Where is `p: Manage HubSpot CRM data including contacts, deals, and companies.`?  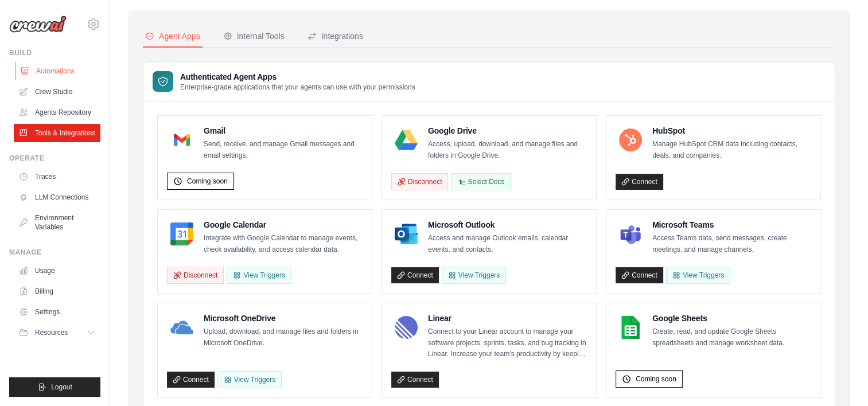 p: Manage HubSpot CRM data including contacts, deals, and companies. is located at coordinates (732, 150).